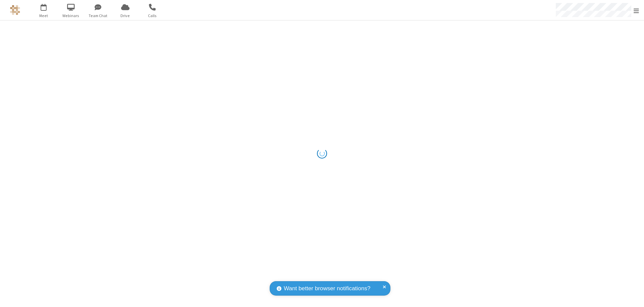  I want to click on img: QA Selenium DO NOT DELETE OR CHANGE, so click(15, 10).